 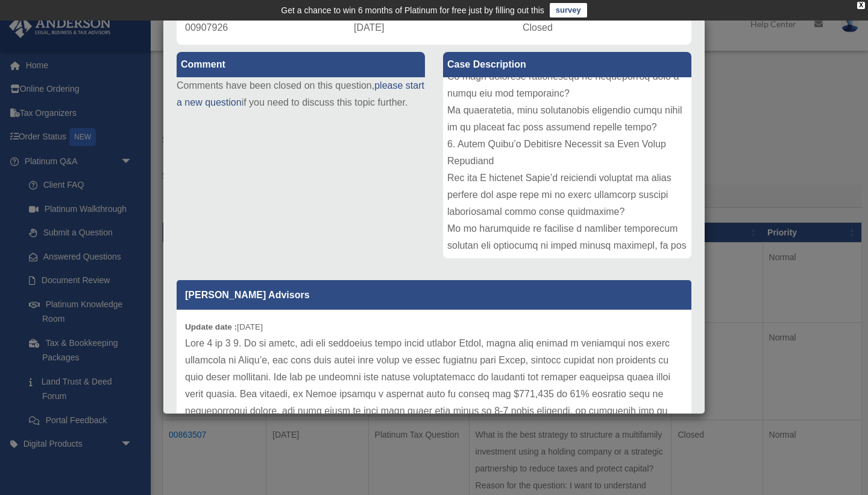 What do you see at coordinates (413, 10) in the screenshot?
I see `div: Get a chance to win 6 months of Platinum for free just by filling out this` at bounding box center [413, 10].